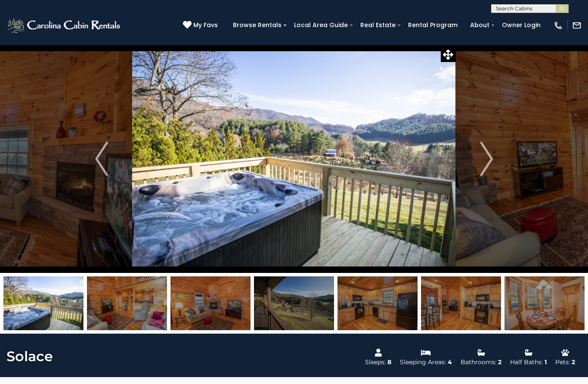 This screenshot has height=384, width=588. I want to click on img: 163259876, so click(378, 303).